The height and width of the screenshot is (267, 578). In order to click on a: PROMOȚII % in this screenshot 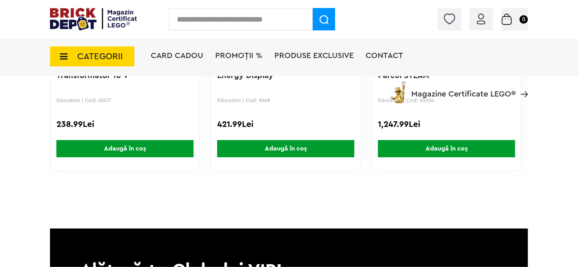, I will do `click(239, 56)`.